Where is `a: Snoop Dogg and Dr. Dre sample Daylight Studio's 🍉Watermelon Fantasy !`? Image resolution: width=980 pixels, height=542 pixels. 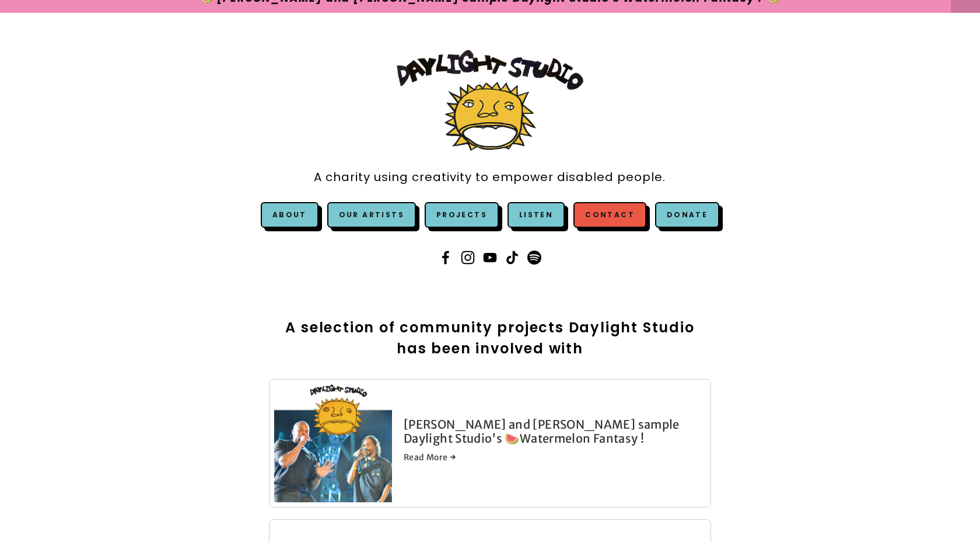 a: Snoop Dogg and Dr. Dre sample Daylight Studio's 🍉Watermelon Fantasy ! is located at coordinates (339, 443).